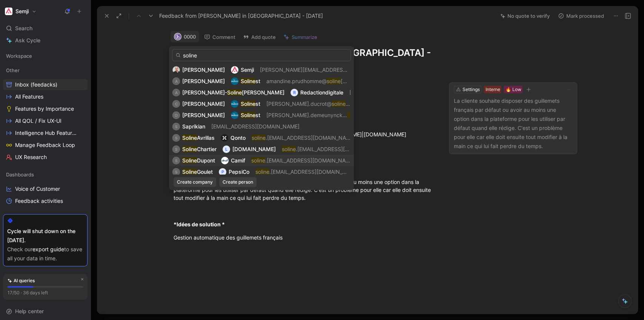  Describe the element at coordinates (176, 104) in the screenshot. I see `div: C` at that location.